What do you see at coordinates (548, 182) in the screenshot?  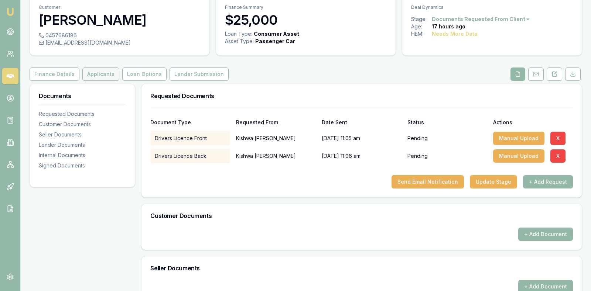 I see `button: + Add Request` at bounding box center [548, 182].